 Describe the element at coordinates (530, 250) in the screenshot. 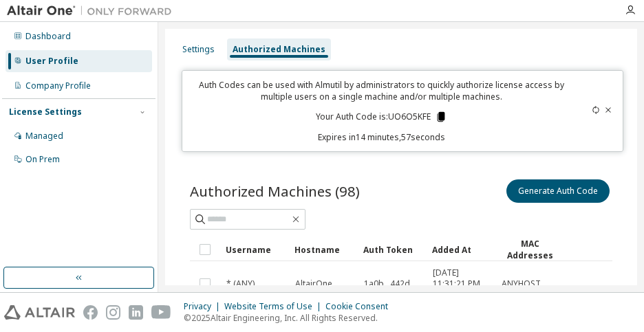

I see `div: MAC Addresses` at that location.